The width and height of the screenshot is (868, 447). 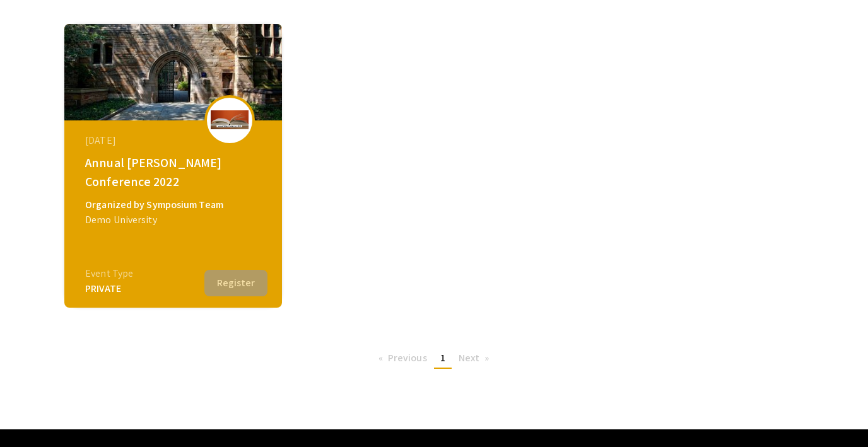 I want to click on div: Demo University, so click(x=175, y=220).